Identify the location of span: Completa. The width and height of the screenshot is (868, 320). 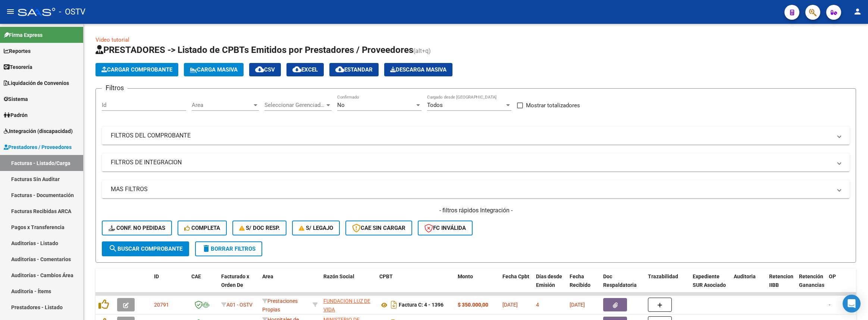
(202, 228).